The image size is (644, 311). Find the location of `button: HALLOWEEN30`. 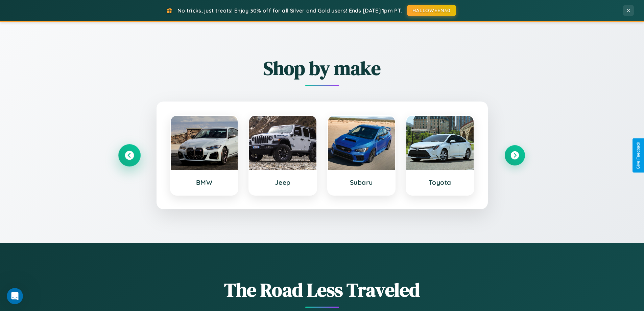

button: HALLOWEEN30 is located at coordinates (431, 11).